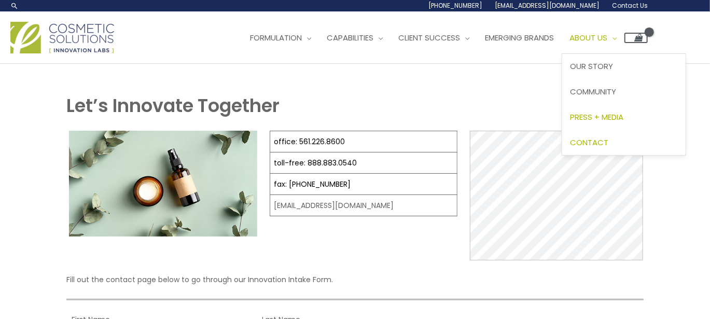 The width and height of the screenshot is (710, 319). Describe the element at coordinates (441, 38) in the screenshot. I see `nav: Site Navigation` at that location.